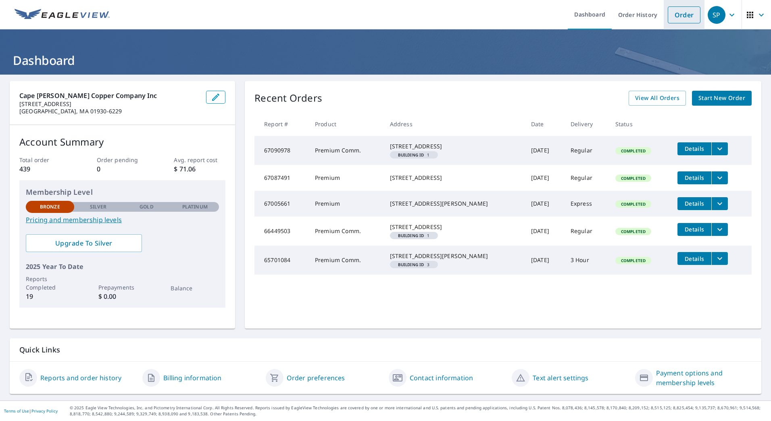  Describe the element at coordinates (122, 220) in the screenshot. I see `a: Pricing and membership levels` at that location.